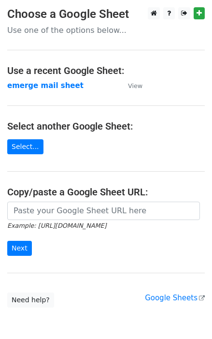 This screenshot has width=212, height=339. Describe the element at coordinates (106, 30) in the screenshot. I see `p: Use one of the options below...` at that location.